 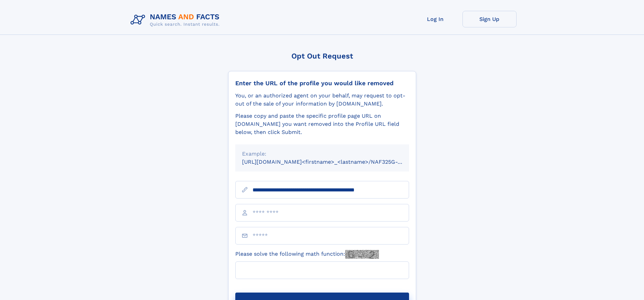 What do you see at coordinates (307, 254) in the screenshot?
I see `label: Please solve the following math function:` at bounding box center [307, 254].